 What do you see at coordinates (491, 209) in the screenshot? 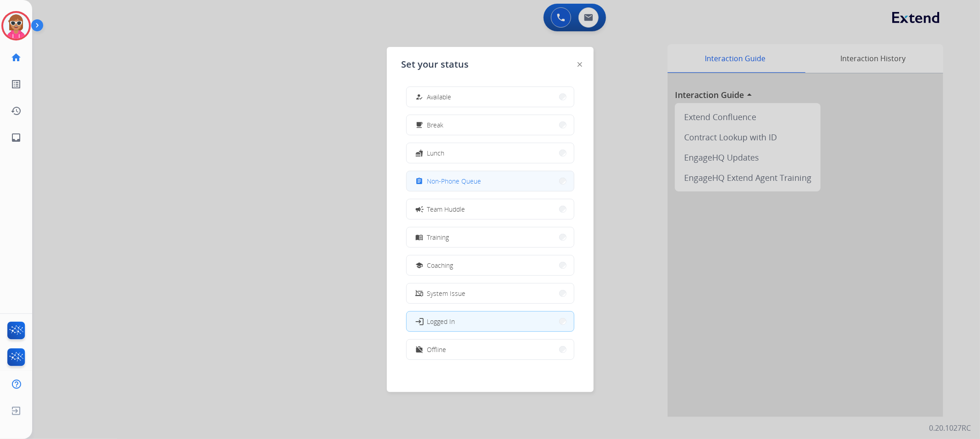
I see `button: Team Huddle` at bounding box center [491, 209].